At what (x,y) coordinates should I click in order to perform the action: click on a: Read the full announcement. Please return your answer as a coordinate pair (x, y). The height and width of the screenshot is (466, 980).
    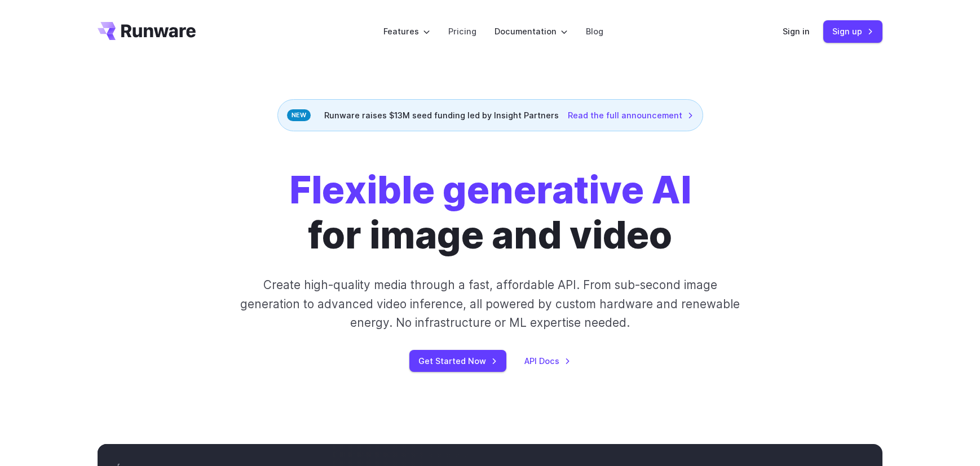
    Looking at the image, I should click on (630, 115).